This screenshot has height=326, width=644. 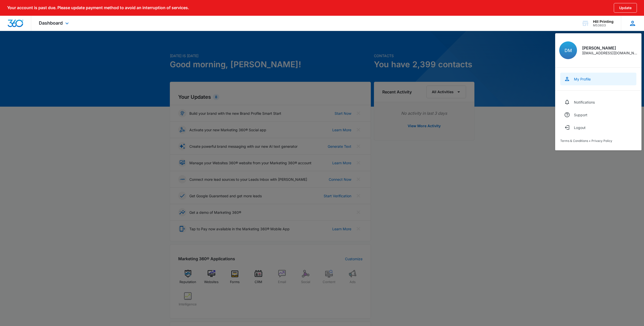 I want to click on a: Notifications, so click(x=598, y=102).